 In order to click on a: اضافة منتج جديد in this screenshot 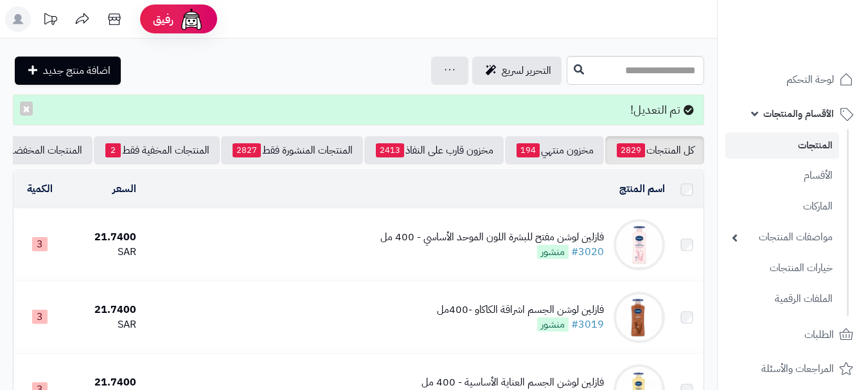, I will do `click(67, 71)`.